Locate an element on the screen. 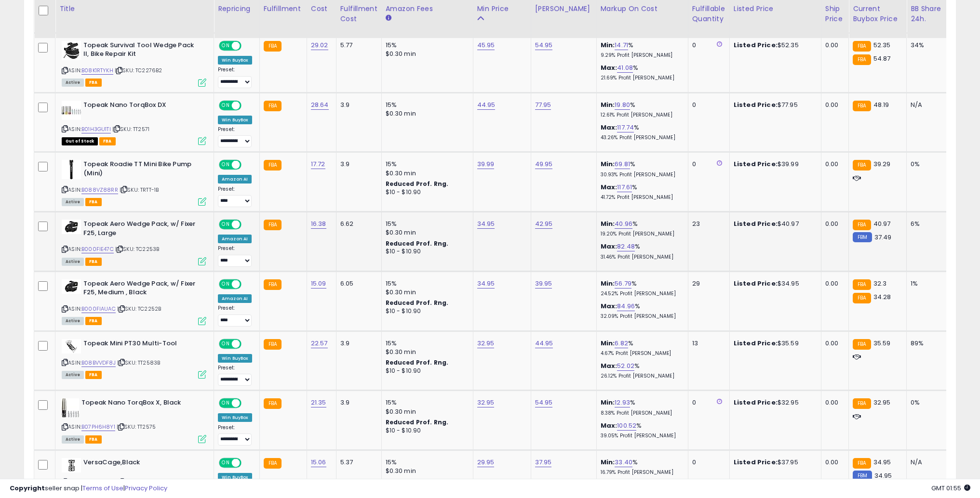 The width and height of the screenshot is (980, 498). div: Ship Price is located at coordinates (835, 14).